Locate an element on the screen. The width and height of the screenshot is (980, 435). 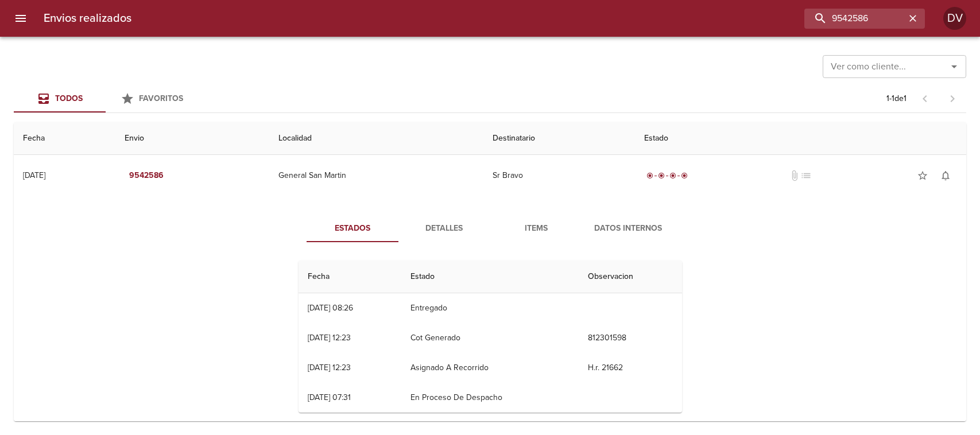
div: Tabs Envios is located at coordinates (105, 99).